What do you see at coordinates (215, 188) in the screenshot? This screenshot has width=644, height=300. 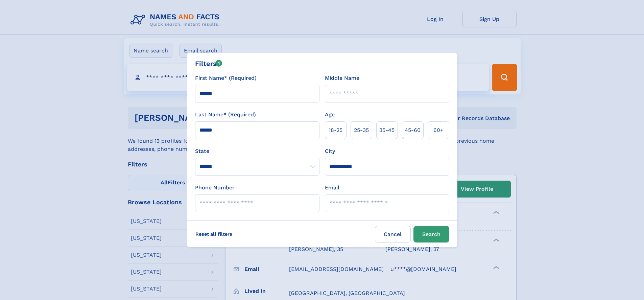 I see `label: Phone Number` at bounding box center [215, 188].